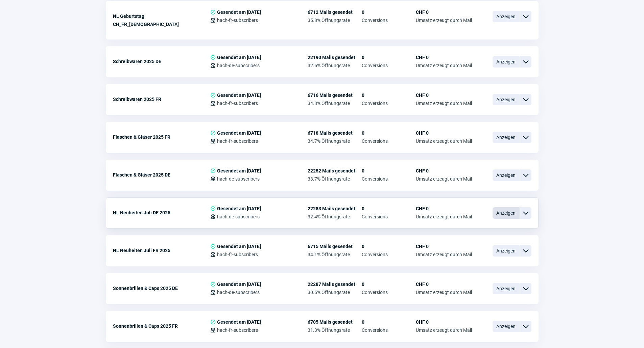  I want to click on span: 22252 Mails gesendet, so click(335, 171).